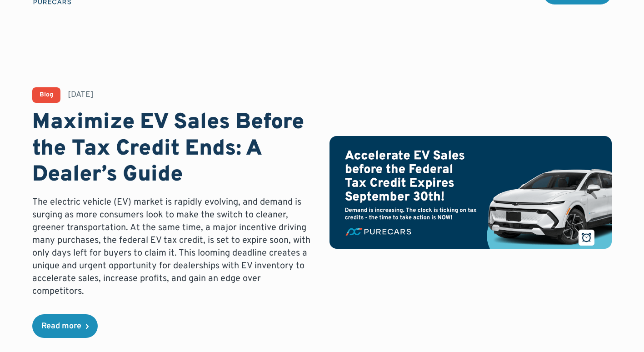  Describe the element at coordinates (174, 149) in the screenshot. I see `h1: Maximize EV Sales Before the Tax Credit Ends: A Dealer’s Guide` at that location.